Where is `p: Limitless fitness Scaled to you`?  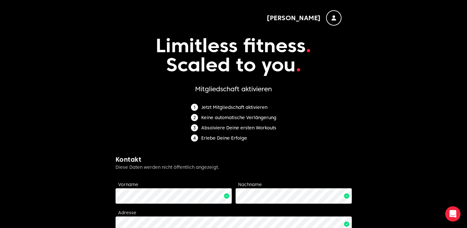 p: Limitless fitness Scaled to you is located at coordinates (233, 55).